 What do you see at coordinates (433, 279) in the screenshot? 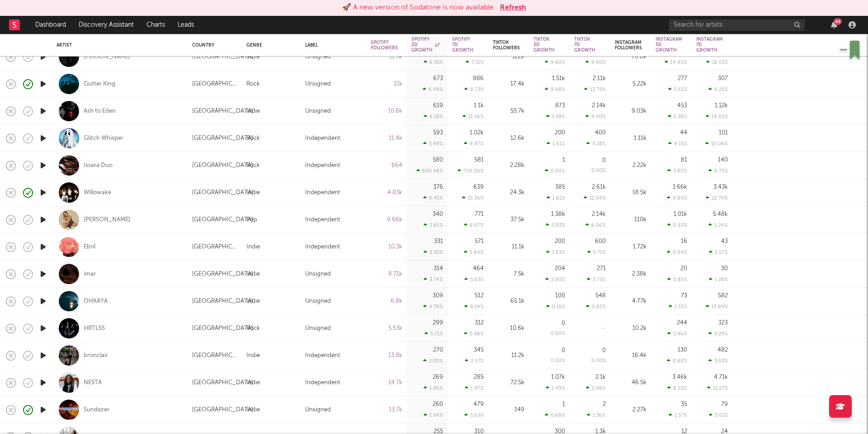
I see `div: 3.74 %` at bounding box center [433, 279].